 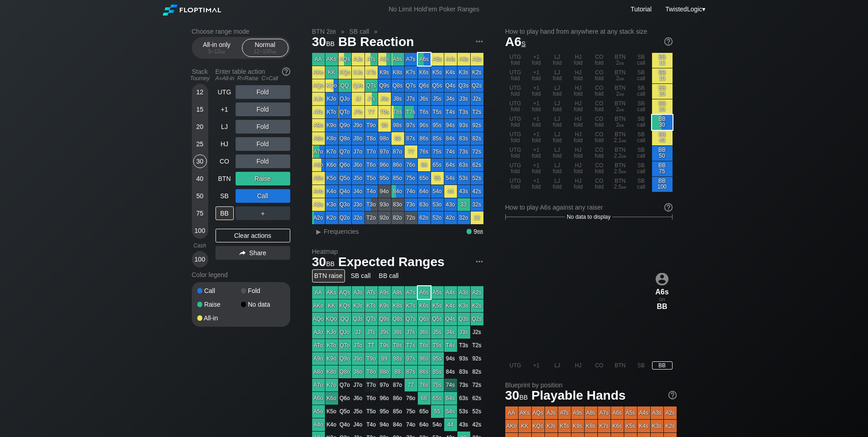 I want to click on div: 65o, so click(x=424, y=178).